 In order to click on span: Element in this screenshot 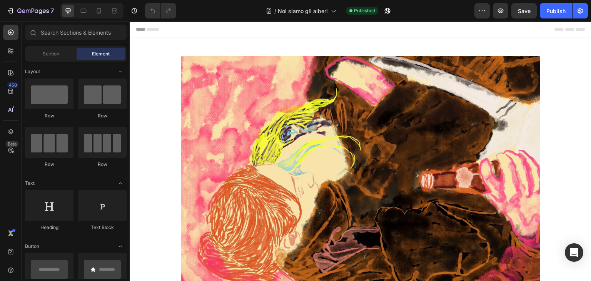, I will do `click(101, 54)`.